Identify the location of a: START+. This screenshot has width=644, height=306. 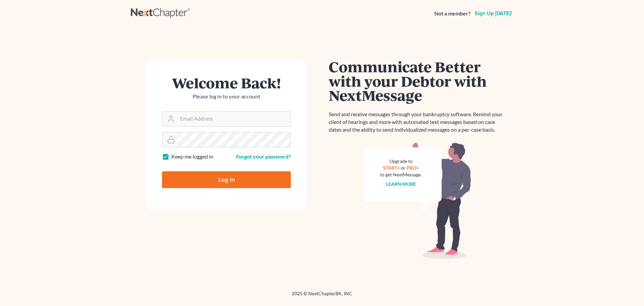
(392, 168).